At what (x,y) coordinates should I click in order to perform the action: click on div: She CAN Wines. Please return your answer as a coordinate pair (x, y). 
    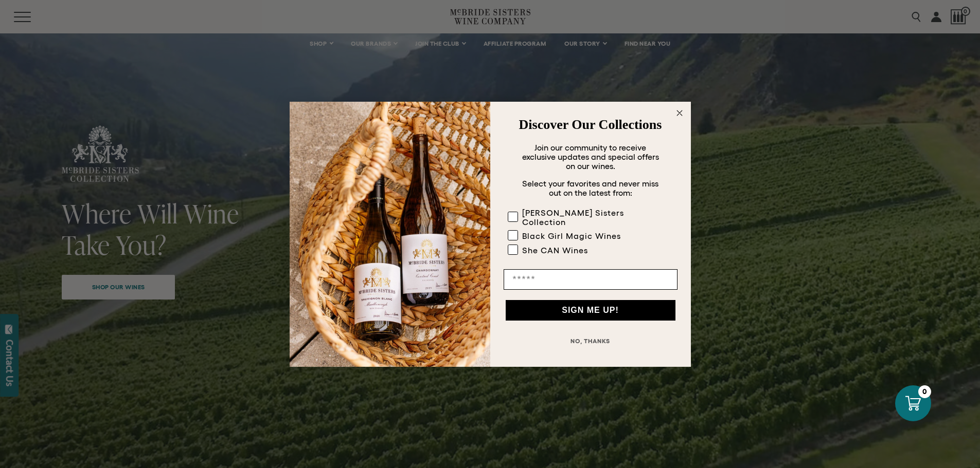
    Looking at the image, I should click on (555, 250).